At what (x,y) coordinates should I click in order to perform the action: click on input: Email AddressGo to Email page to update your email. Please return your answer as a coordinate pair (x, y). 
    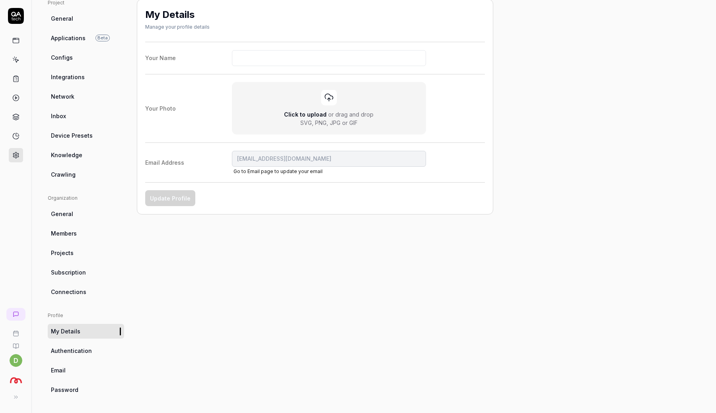
    Looking at the image, I should click on (329, 159).